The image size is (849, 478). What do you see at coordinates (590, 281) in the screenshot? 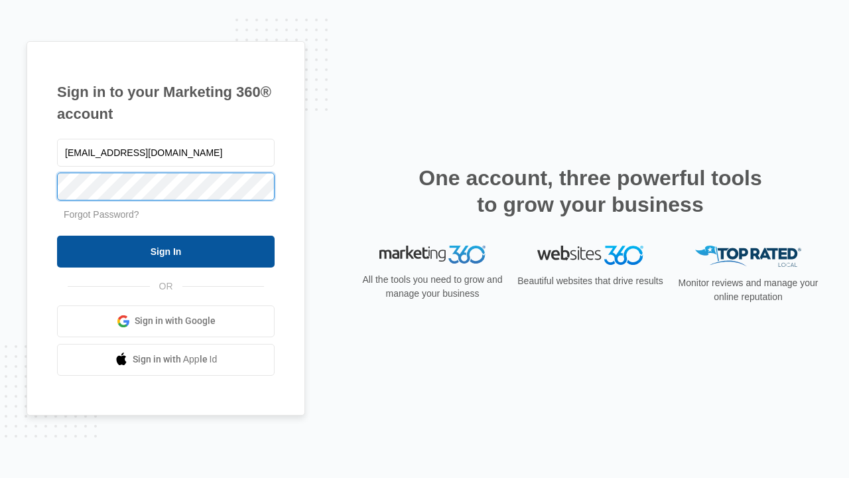
I see `p: Beautiful websites that drive results` at bounding box center [590, 281].